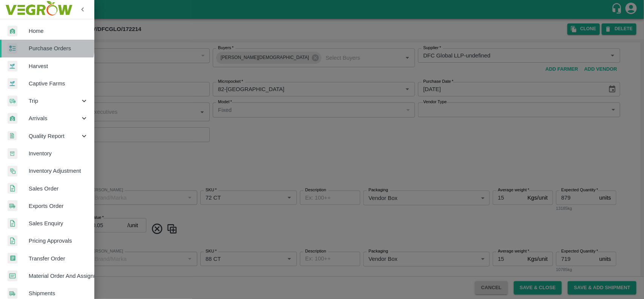 Image resolution: width=644 pixels, height=299 pixels. I want to click on img: whInventory, so click(13, 153).